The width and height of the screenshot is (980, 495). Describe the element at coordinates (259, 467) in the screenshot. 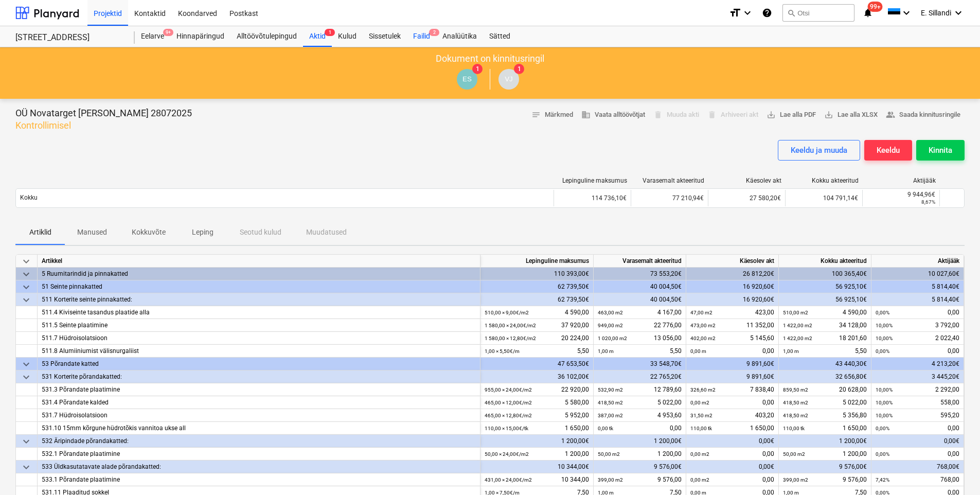

I see `div: 533 Üldkasutatavate alade põrandakatted:` at that location.